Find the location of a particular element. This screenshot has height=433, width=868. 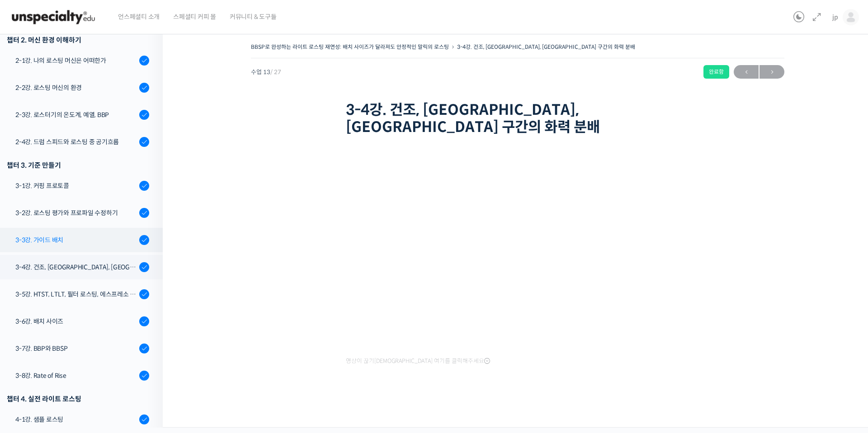

div: 2-3강. 로스터기의 온도계, 예열, BBP is located at coordinates (76, 115).